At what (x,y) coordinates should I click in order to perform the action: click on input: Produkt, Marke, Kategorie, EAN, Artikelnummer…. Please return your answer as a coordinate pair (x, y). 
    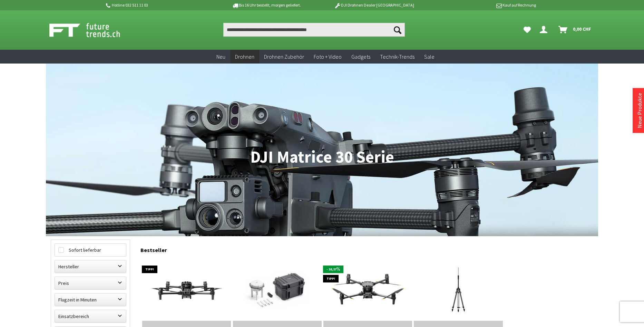
    Looking at the image, I should click on (314, 30).